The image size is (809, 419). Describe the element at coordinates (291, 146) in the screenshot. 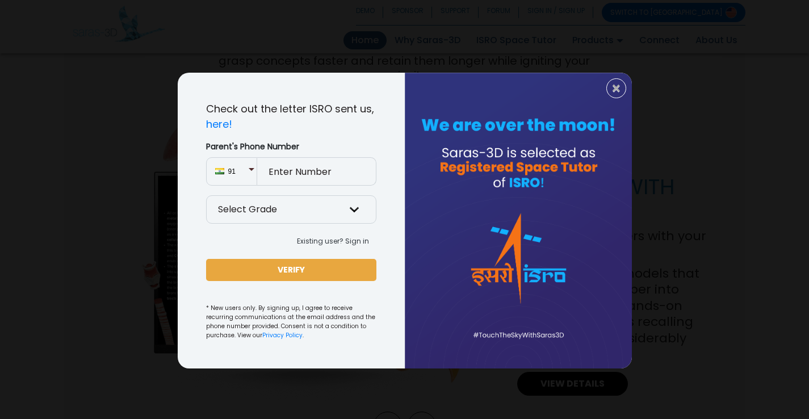

I see `label: Parent's Phone Number` at that location.